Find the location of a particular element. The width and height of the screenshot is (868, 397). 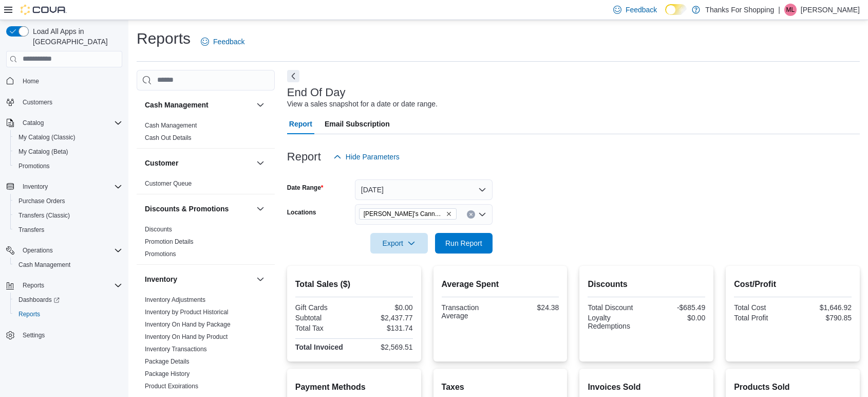

div: -$685.49 is located at coordinates (676, 307).